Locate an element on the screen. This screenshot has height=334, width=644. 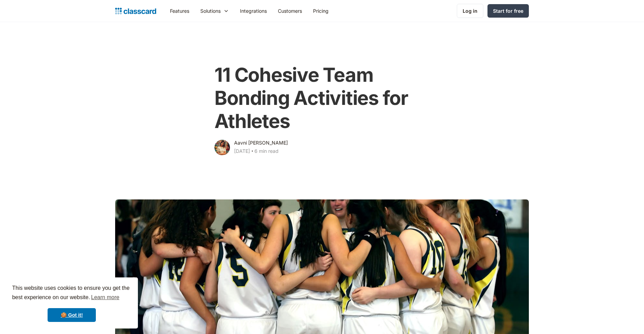
a: Customers is located at coordinates (290, 11).